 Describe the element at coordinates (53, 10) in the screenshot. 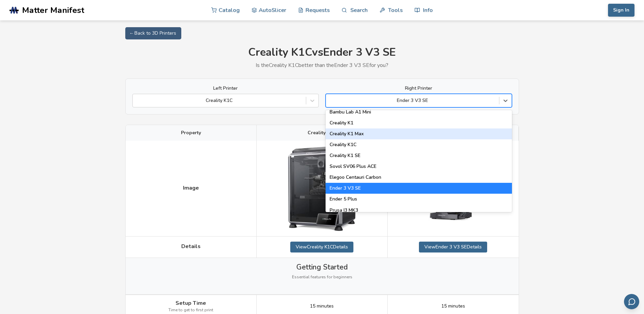

I see `span: Matter Manifest` at that location.